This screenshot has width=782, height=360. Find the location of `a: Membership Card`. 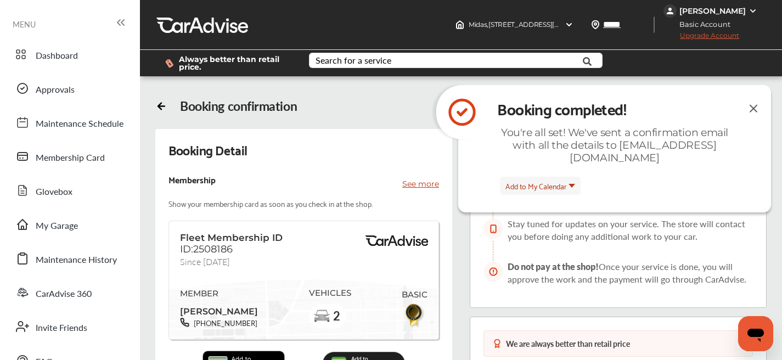

a: Membership Card is located at coordinates (69, 156).